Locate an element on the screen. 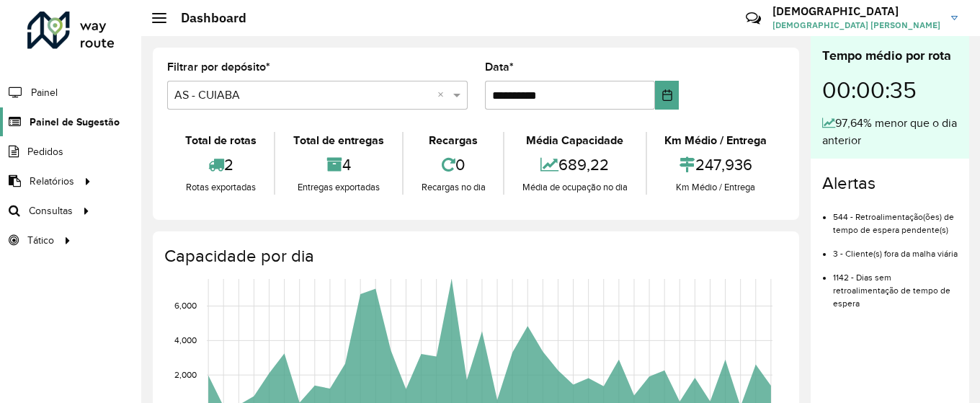  li: 3 - Cliente(s) fora da malha viária is located at coordinates (895, 247).